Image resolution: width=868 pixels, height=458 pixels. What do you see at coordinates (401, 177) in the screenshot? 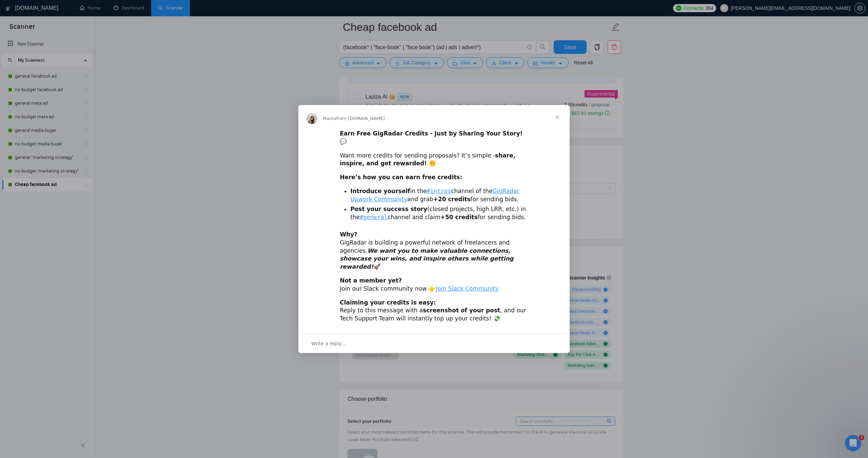
I see `b: Here’s how you can earn free credits:` at bounding box center [401, 177].